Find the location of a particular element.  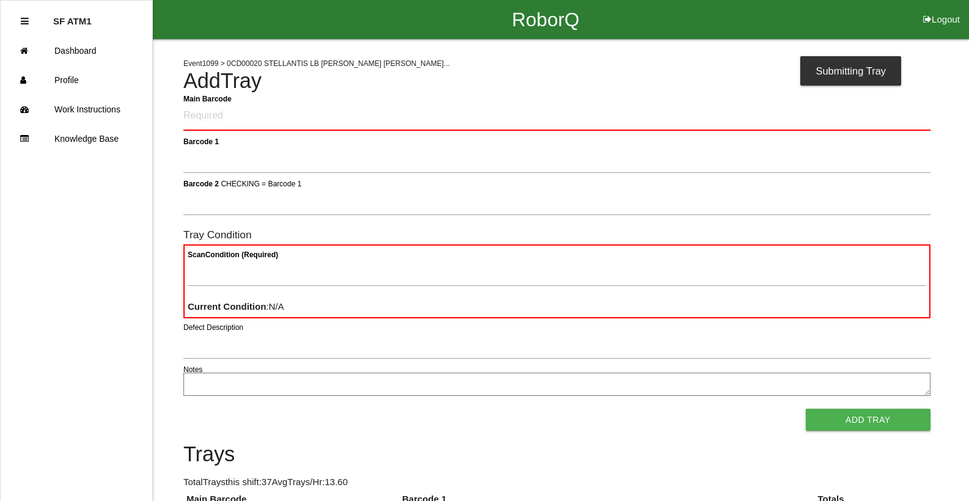

button: Add Tray is located at coordinates (868, 420).